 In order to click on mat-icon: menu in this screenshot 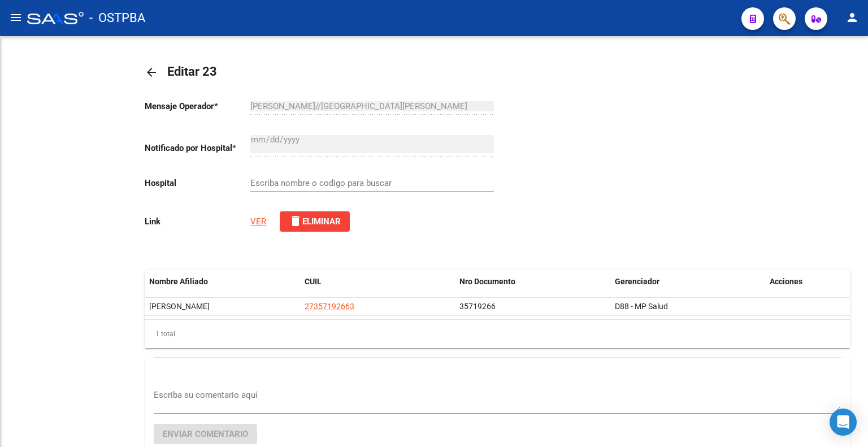, I will do `click(16, 18)`.